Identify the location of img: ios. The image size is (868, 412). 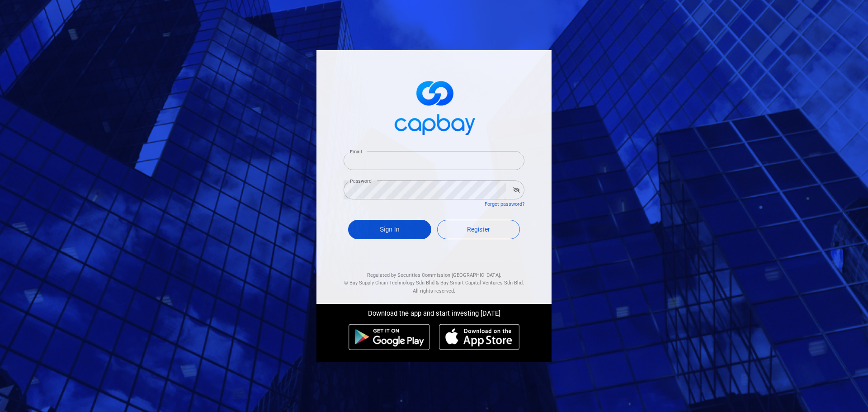
(479, 337).